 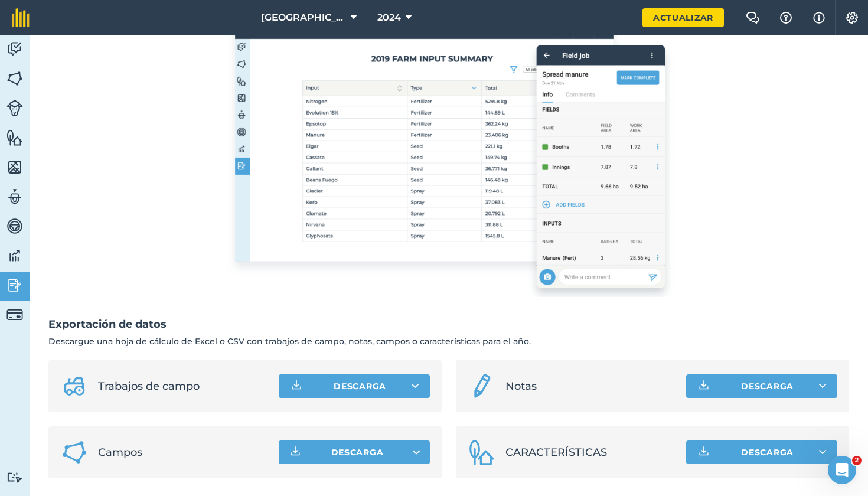 I want to click on span: Trabajos de campo, so click(x=184, y=386).